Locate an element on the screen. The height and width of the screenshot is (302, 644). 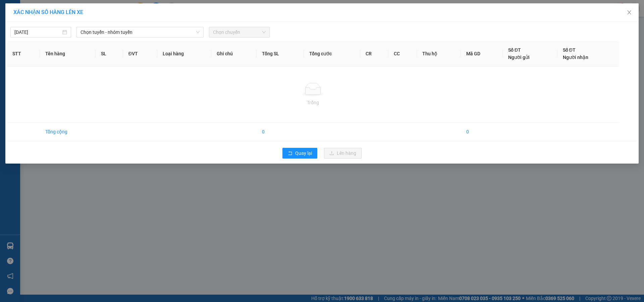
th: Thu hộ is located at coordinates (439, 54).